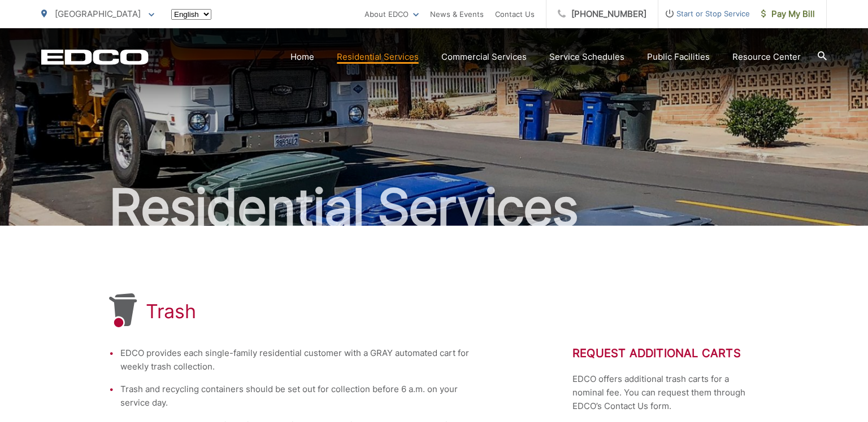 The height and width of the screenshot is (422, 868). I want to click on span: Pay My Bill, so click(788, 14).